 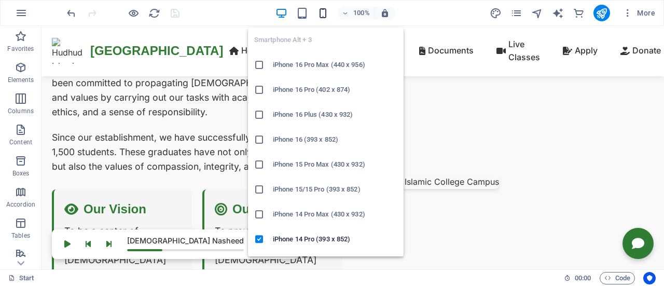 I want to click on i: Undo: Edit JS (Ctrl+Z), so click(x=71, y=13).